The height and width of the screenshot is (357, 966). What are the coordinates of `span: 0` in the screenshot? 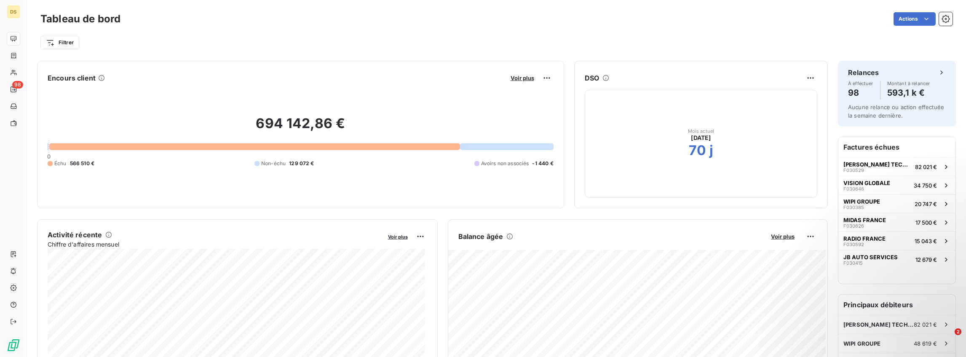 It's located at (49, 156).